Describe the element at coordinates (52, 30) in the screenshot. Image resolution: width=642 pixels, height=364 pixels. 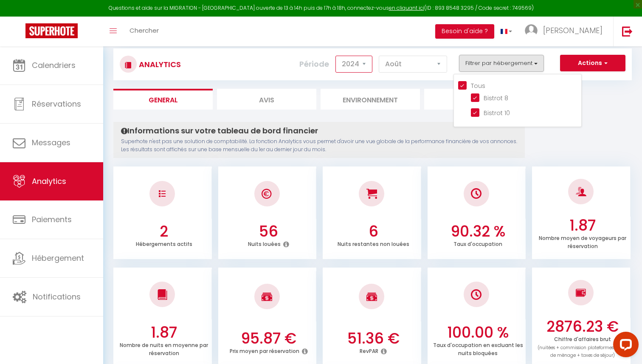
I see `img: Super Booking` at that location.